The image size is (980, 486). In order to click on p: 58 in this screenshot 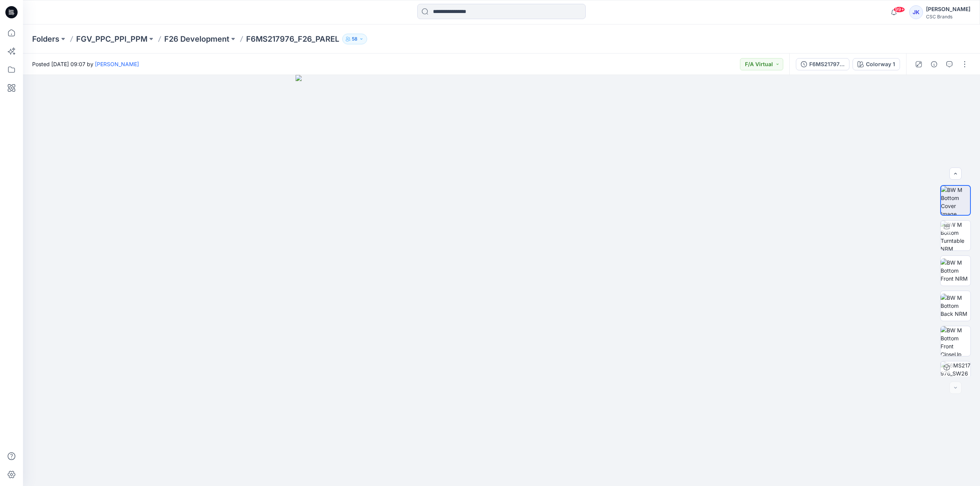, I will do `click(354, 39)`.